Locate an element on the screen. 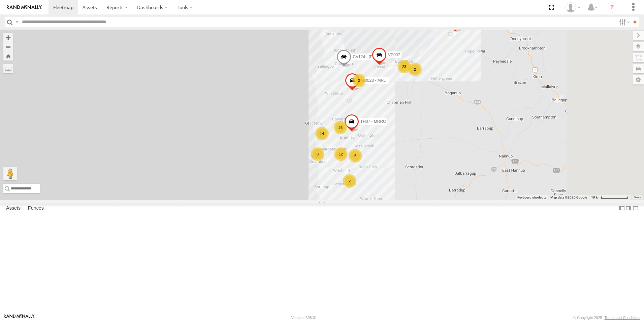  span: TH07 - MRRC is located at coordinates (373, 122).